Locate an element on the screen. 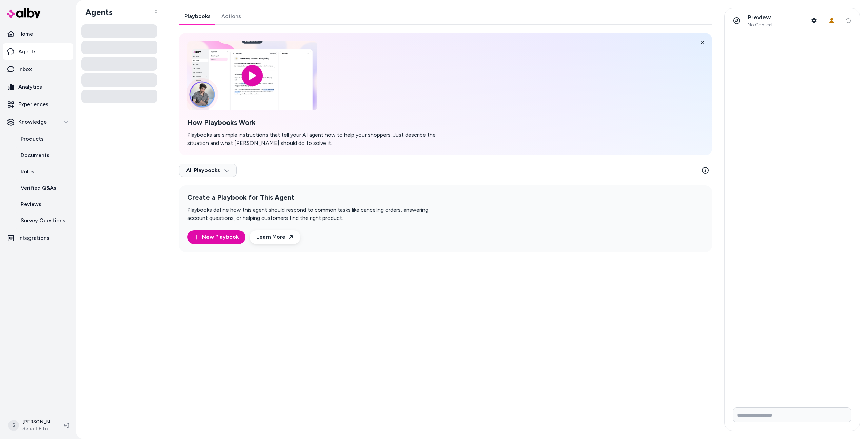 The width and height of the screenshot is (868, 439). h2: How Playbooks Work is located at coordinates (318, 122).